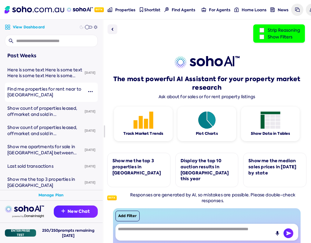 Image resolution: width=311 pixels, height=243 pixels. What do you see at coordinates (288, 234) in the screenshot?
I see `img: Send icon` at bounding box center [288, 234].